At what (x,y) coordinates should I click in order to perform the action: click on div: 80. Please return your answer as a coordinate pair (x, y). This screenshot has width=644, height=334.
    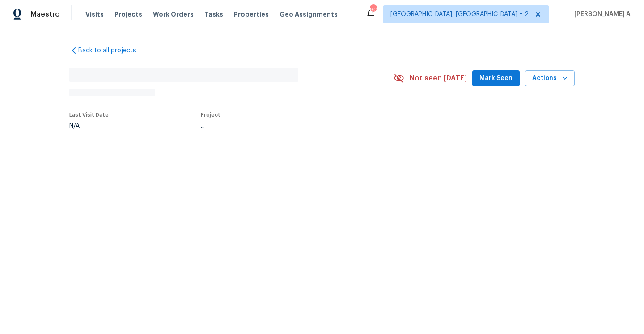
    Looking at the image, I should click on (373, 10).